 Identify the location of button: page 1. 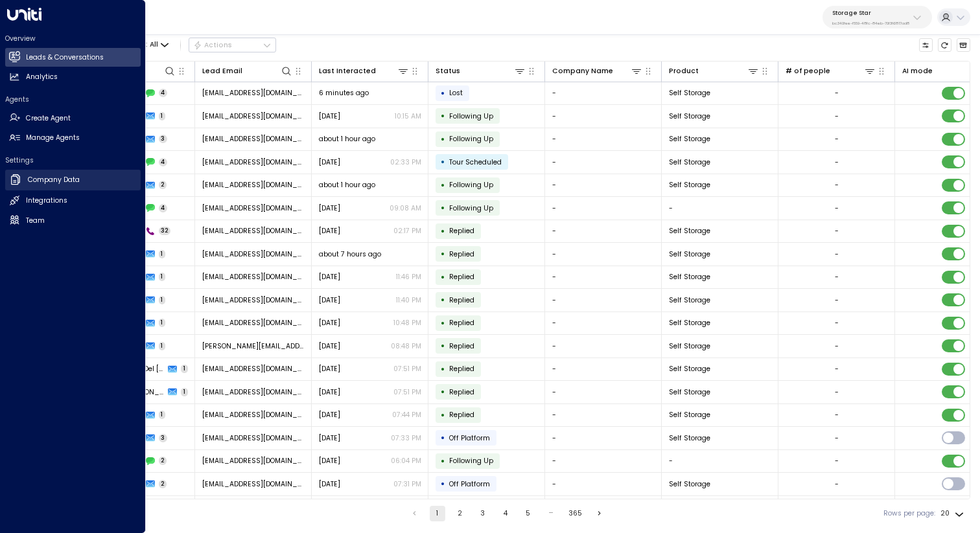
(438, 514).